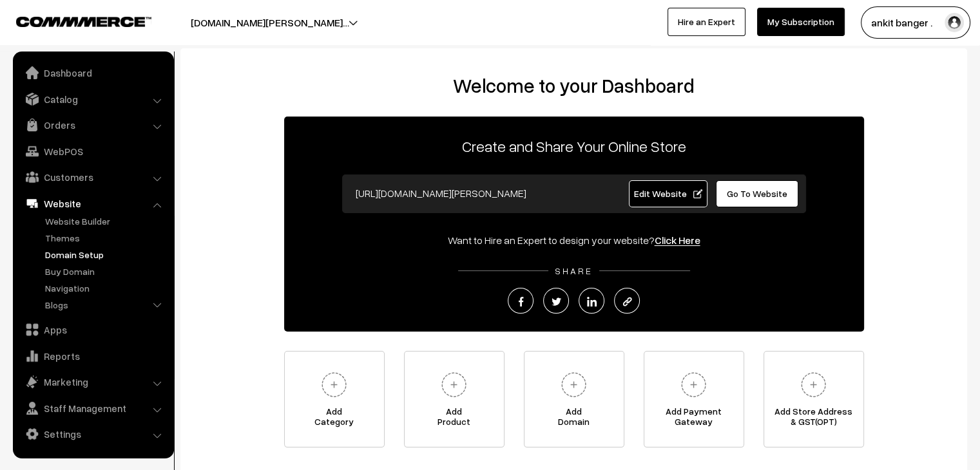 The image size is (980, 470). Describe the element at coordinates (814, 419) in the screenshot. I see `span: Add Store Address & GST(OPT)` at that location.